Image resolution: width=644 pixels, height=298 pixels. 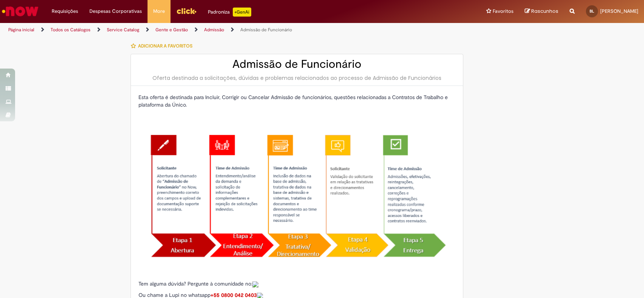 I want to click on p: Esta oferta é destinada para Incluir, Corrigir ou Cancelar Admissão de funcionários, questões rel..., so click(x=297, y=101).